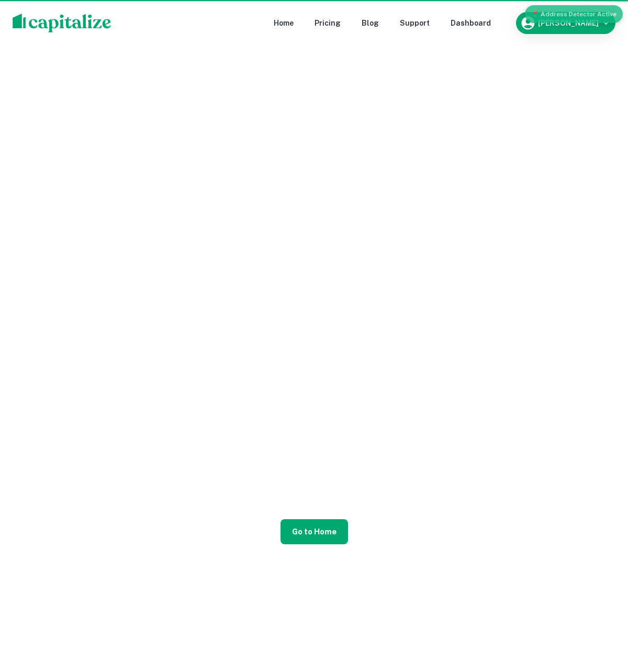  Describe the element at coordinates (414, 23) in the screenshot. I see `a: Support` at that location.